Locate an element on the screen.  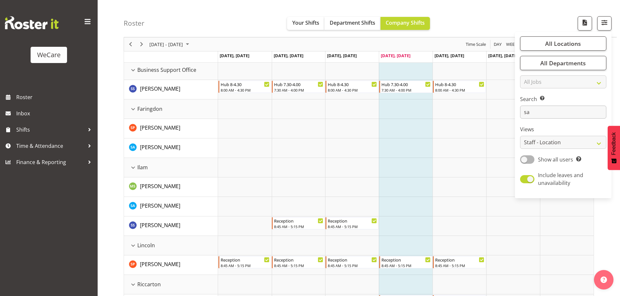
div: Samantha Poultney"s event - Reception Begin From Friday, September 5, 2025 at 8:45:00 AM GMT+12:0... is located at coordinates (459, 263).